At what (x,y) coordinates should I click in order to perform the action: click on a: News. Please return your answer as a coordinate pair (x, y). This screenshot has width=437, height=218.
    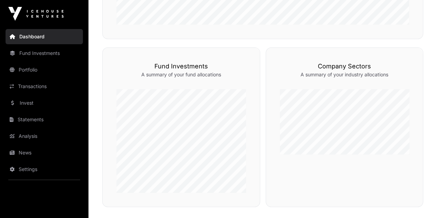
    Looking at the image, I should click on (44, 153).